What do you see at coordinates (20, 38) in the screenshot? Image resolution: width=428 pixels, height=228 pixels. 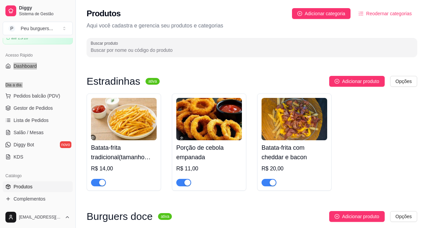 I see `article: até 25/10` at bounding box center [20, 38].